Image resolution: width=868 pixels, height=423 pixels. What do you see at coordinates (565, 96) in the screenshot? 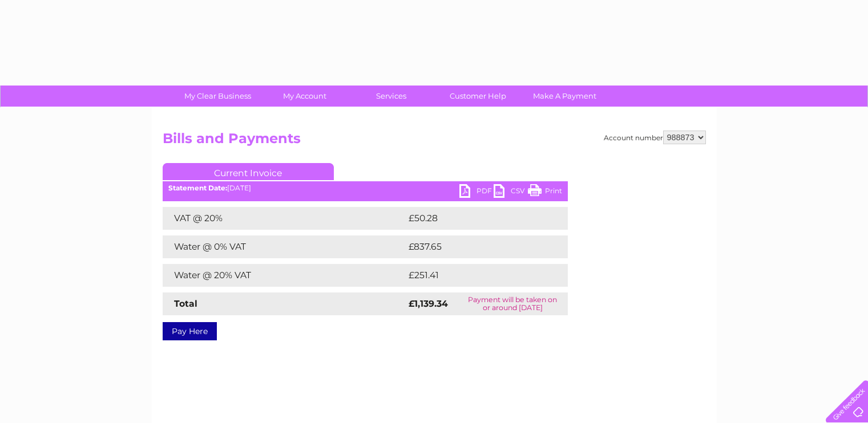
I see `a: Make A Payment` at bounding box center [565, 96].